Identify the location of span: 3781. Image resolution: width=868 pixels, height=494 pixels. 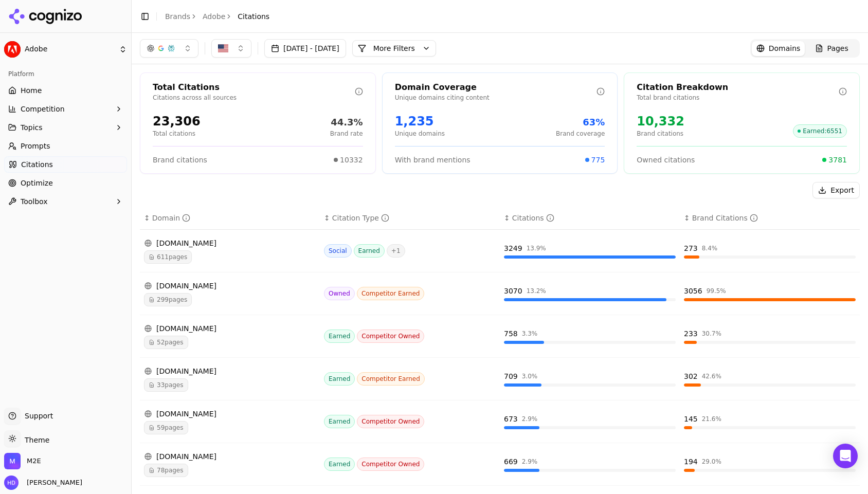
(838, 160).